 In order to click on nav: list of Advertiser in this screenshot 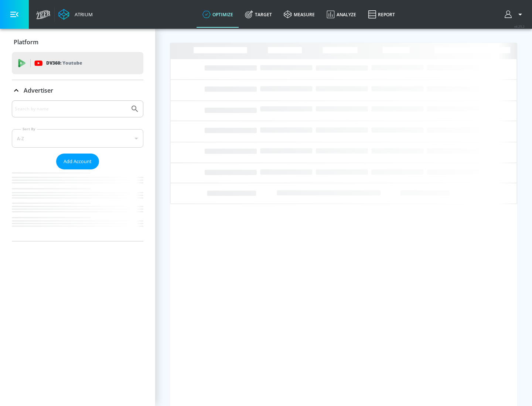, I will do `click(78, 206)`.